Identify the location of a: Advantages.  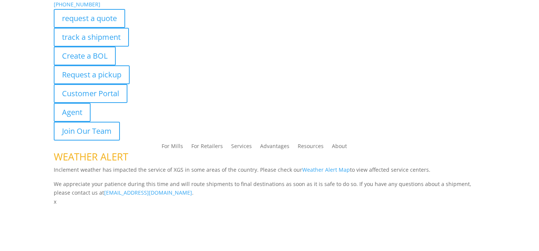
(275, 148).